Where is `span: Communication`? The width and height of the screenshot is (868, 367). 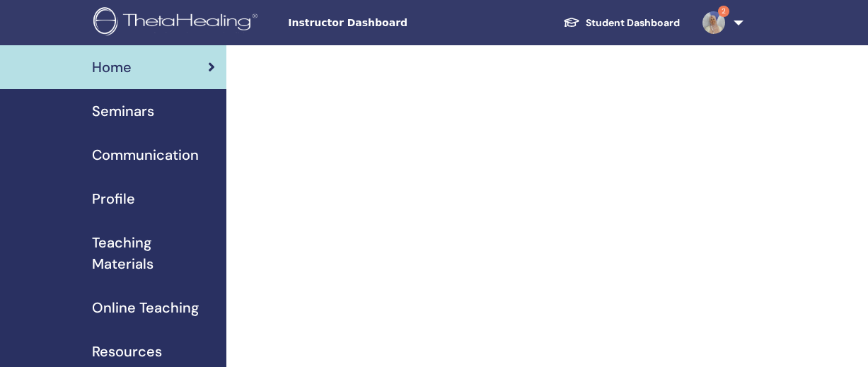 span: Communication is located at coordinates (145, 155).